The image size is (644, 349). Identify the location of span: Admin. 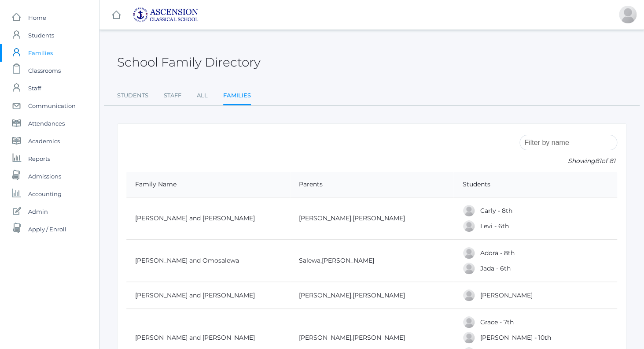
(38, 211).